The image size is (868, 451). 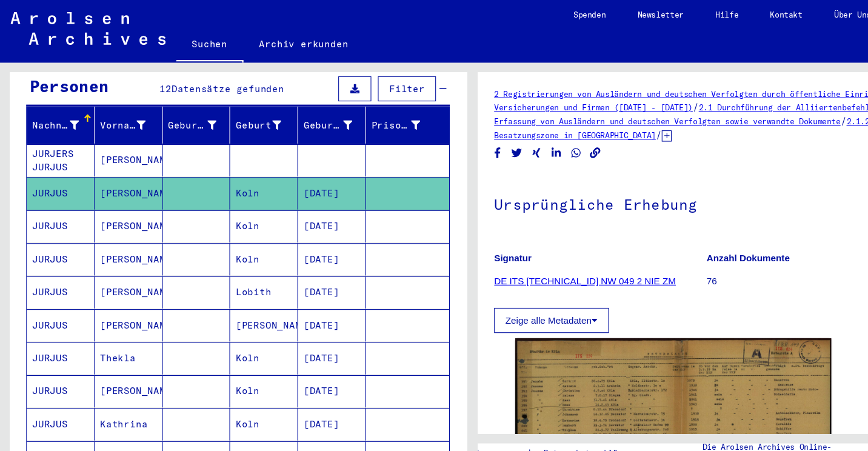 What do you see at coordinates (471, 238) in the screenshot?
I see `b: Signatur` at bounding box center [471, 238].